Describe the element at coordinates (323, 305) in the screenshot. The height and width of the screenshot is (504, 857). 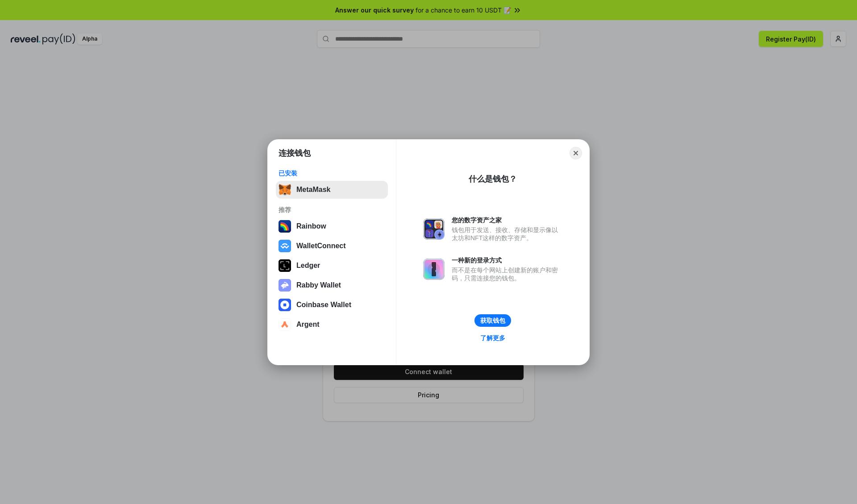
I see `div: Coinbase Wallet` at that location.